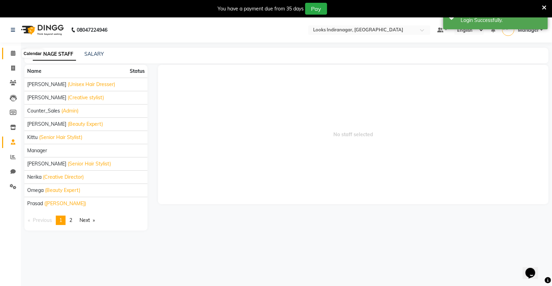 Image resolution: width=552 pixels, height=286 pixels. I want to click on button: Pay, so click(316, 9).